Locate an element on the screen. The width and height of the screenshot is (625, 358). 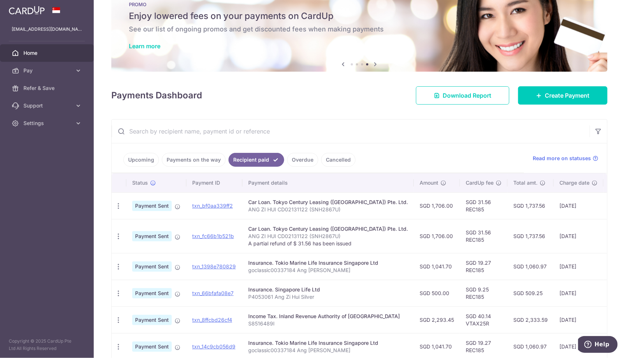
span: Settings is located at coordinates (48, 123).